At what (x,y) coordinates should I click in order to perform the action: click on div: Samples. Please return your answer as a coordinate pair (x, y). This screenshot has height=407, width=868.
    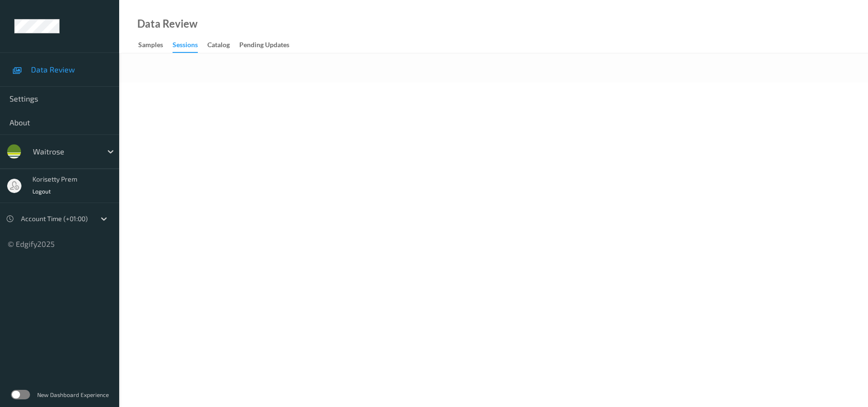
    Looking at the image, I should click on (151, 46).